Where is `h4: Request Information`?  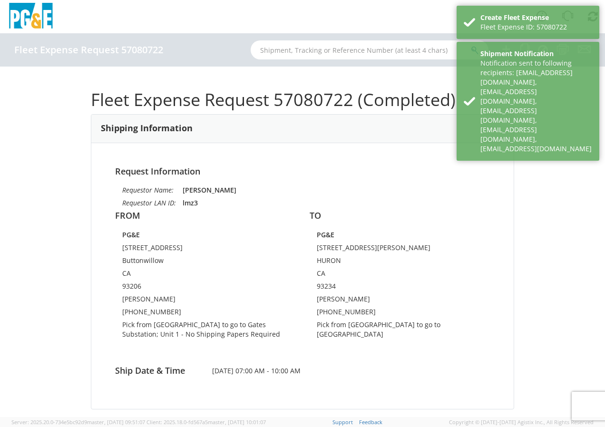
h4: Request Information is located at coordinates (303, 172).